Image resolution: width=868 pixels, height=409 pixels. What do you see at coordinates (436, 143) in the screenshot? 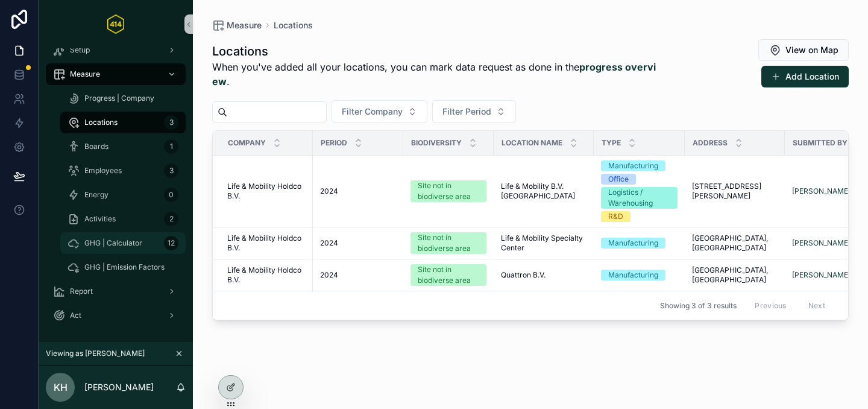
I see `span: Biodiversity` at bounding box center [436, 143].